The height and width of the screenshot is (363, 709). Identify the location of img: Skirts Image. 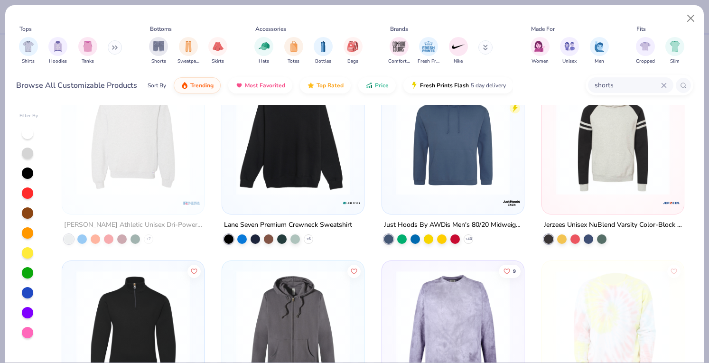
(218, 46).